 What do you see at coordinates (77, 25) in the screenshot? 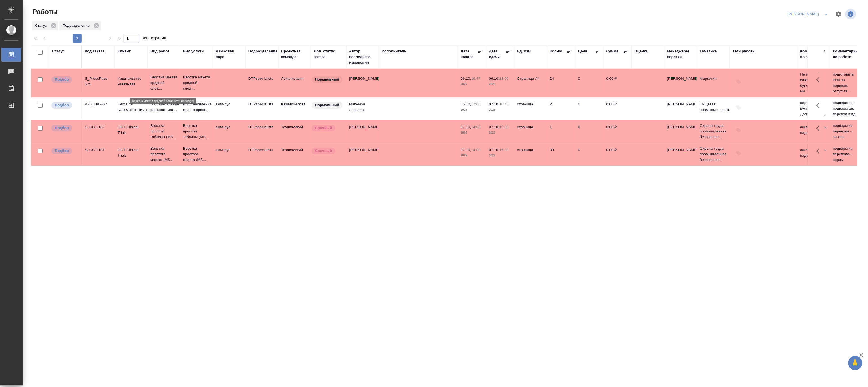
I see `p: Подразделение` at bounding box center [77, 25].